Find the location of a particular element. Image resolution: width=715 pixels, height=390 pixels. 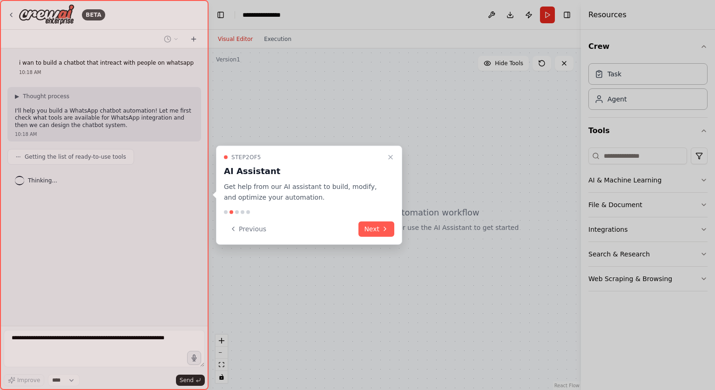

button: Previous is located at coordinates (248, 229).